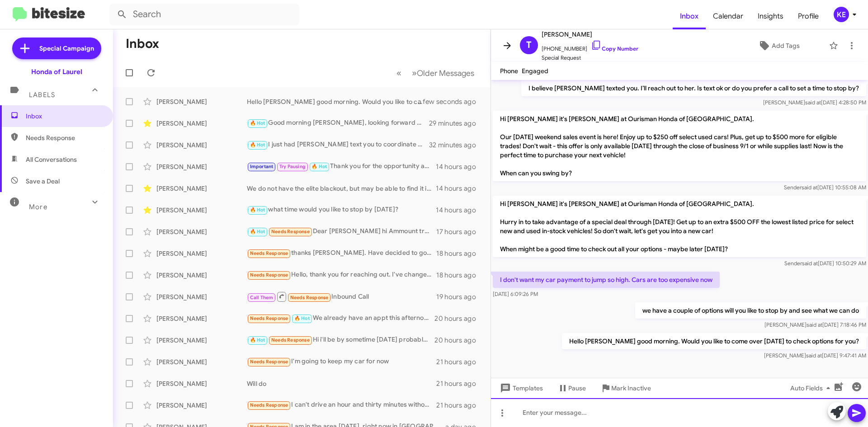 The image size is (868, 427). I want to click on span: Mark Inactive, so click(632, 388).